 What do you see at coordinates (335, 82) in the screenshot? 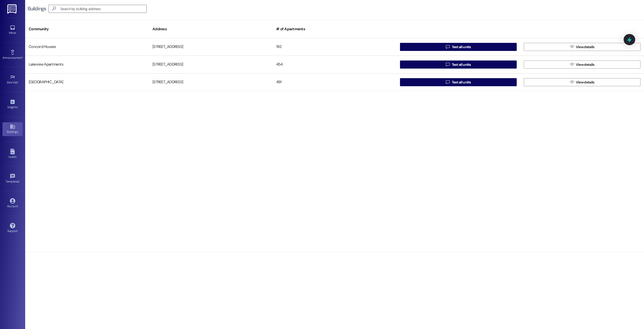
I see `div: 491` at bounding box center [335, 82].